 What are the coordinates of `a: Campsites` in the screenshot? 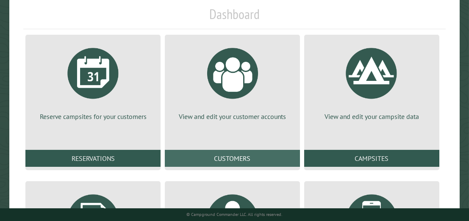 It's located at (372, 159).